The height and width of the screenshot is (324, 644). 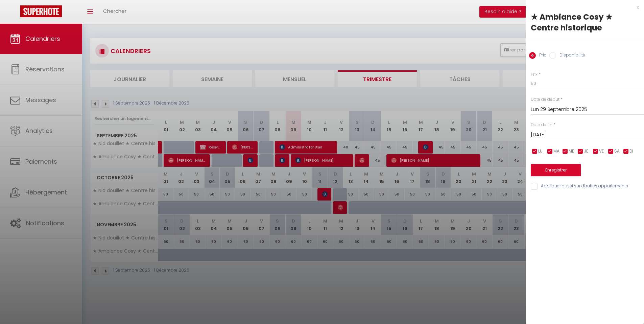 What do you see at coordinates (545, 99) in the screenshot?
I see `label: Date de début` at bounding box center [545, 99].